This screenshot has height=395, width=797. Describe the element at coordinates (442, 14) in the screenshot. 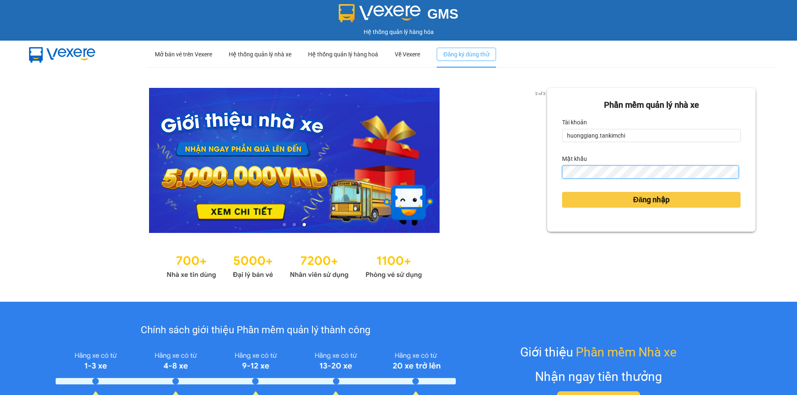

I see `span: GMS` at that location.